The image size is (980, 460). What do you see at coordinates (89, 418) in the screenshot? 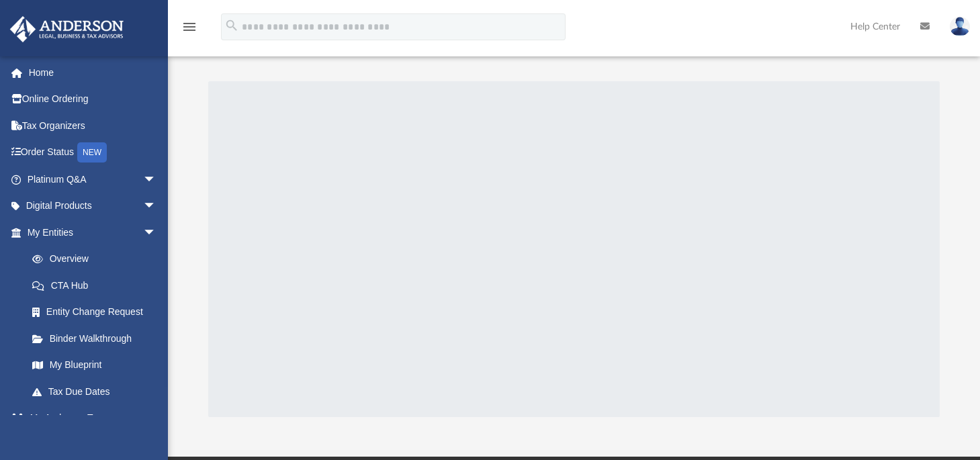
I see `a: My Anderson Teamarrow_drop_down` at bounding box center [89, 418].